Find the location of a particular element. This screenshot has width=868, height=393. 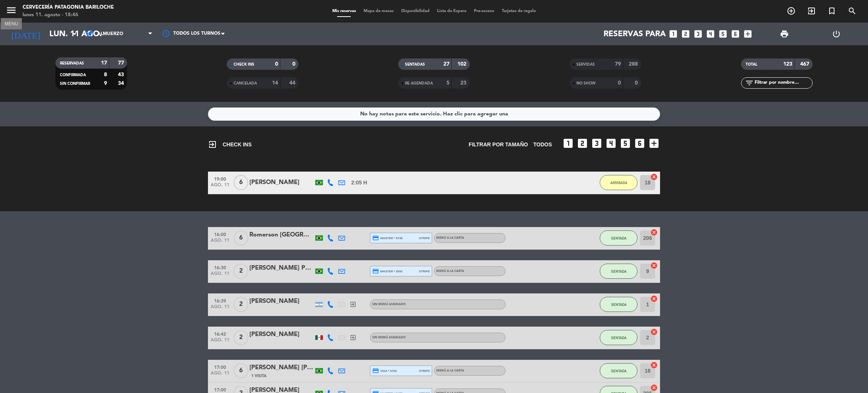

span: SIN CONFIRMAR is located at coordinates (75, 84).